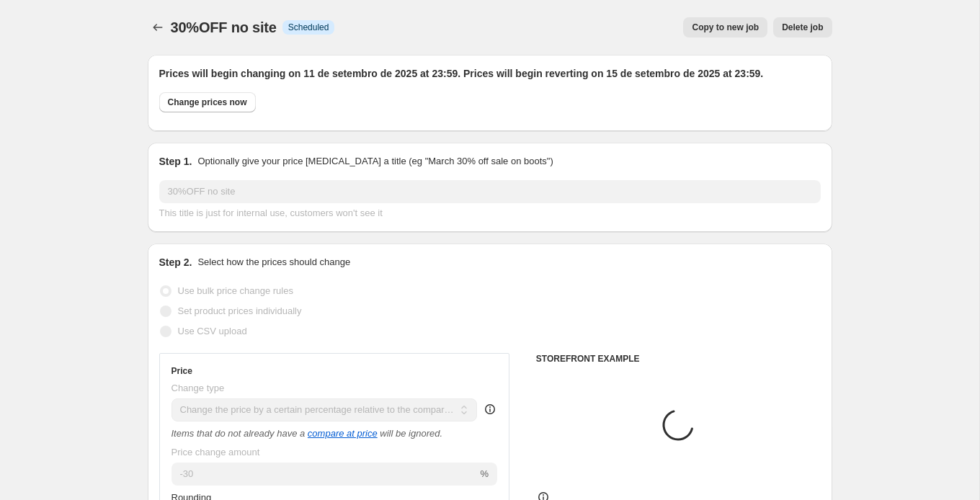 This screenshot has height=500, width=980. Describe the element at coordinates (802, 28) in the screenshot. I see `button: Delete job` at that location.